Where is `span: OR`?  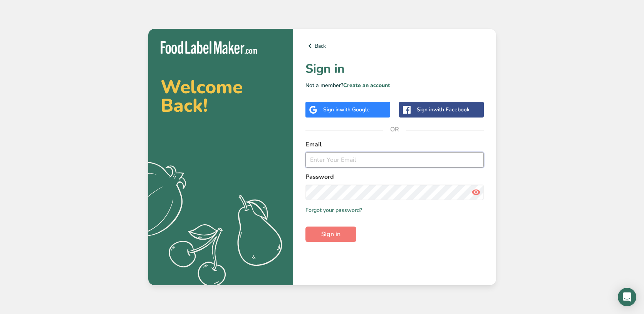
span: OR is located at coordinates (394, 129).